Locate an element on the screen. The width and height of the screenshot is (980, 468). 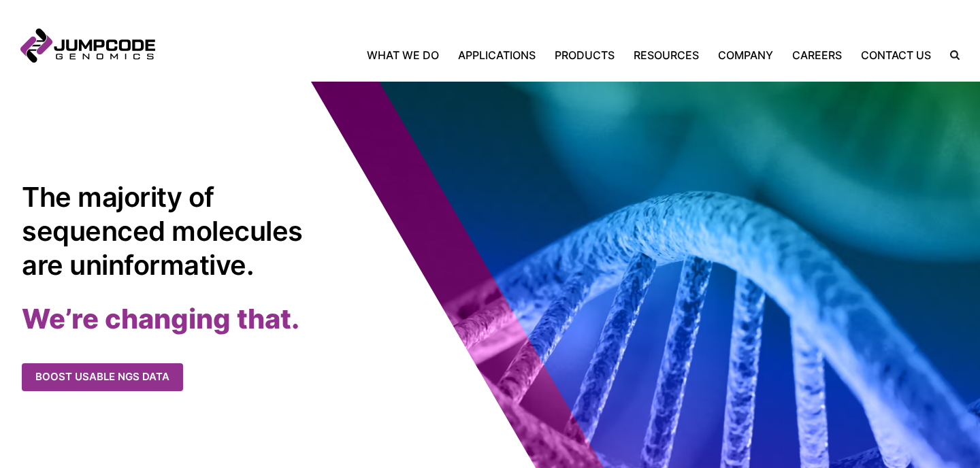
a: Company is located at coordinates (745, 55).